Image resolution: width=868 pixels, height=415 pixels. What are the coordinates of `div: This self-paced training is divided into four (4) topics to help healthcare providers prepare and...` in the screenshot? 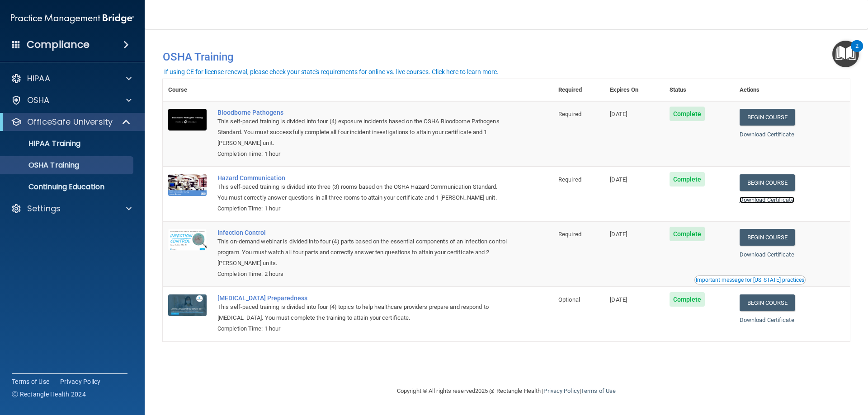 It's located at (363, 313).